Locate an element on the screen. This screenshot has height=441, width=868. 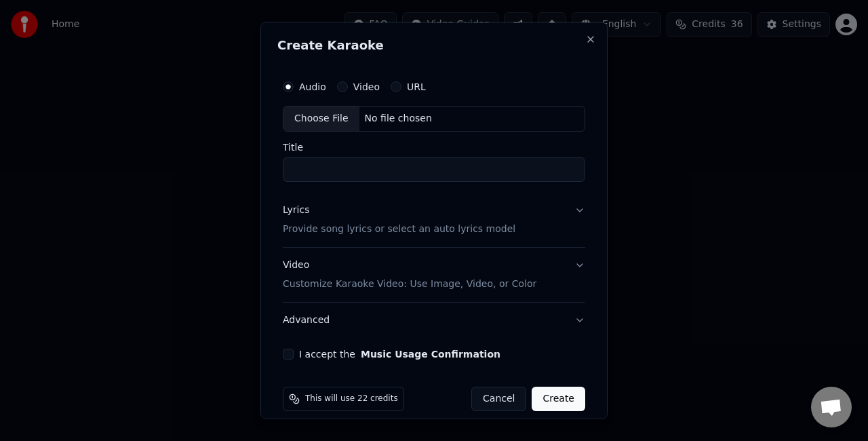
button: Create is located at coordinates (558, 398).